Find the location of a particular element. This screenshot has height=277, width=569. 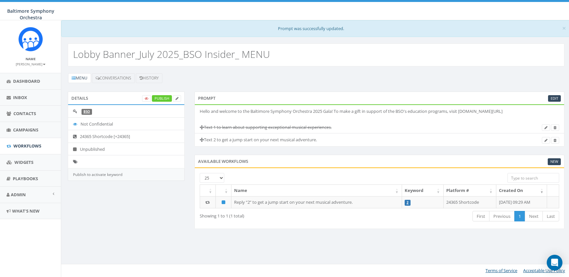

a: Last is located at coordinates (551, 217).